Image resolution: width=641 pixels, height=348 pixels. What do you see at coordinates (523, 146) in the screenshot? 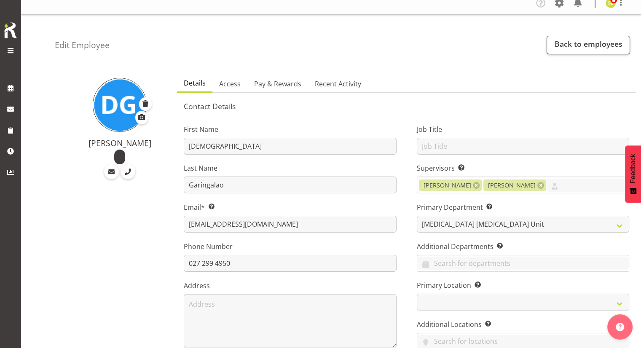
I see `input: Job Title` at bounding box center [523, 146].